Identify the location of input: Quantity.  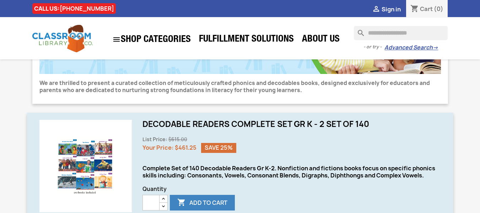
(151, 203).